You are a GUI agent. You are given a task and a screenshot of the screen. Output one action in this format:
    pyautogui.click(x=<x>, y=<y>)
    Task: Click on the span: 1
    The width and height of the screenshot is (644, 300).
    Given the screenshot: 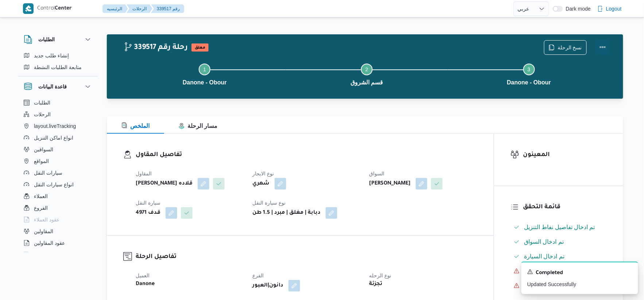 What is the action you would take?
    pyautogui.click(x=205, y=69)
    